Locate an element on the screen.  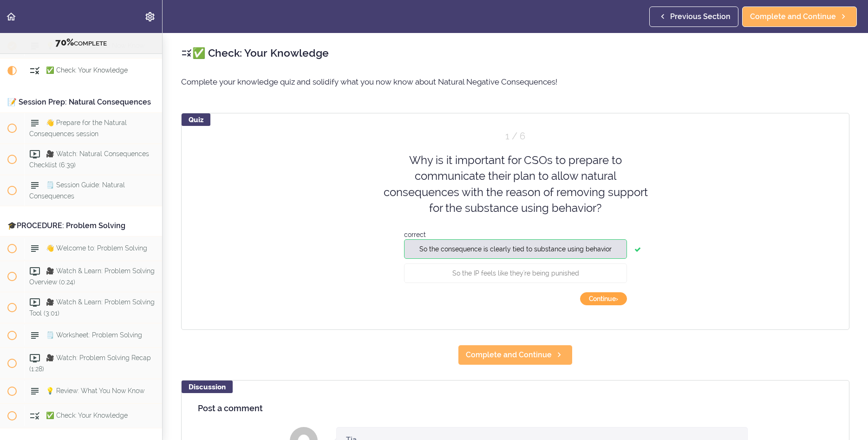
div: Quiz is located at coordinates (195, 119).